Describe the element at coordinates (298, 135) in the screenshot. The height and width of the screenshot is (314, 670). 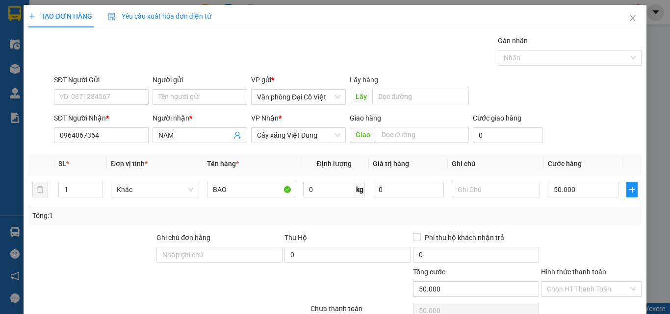
I see `span: Cây xăng Việt Dung` at that location.